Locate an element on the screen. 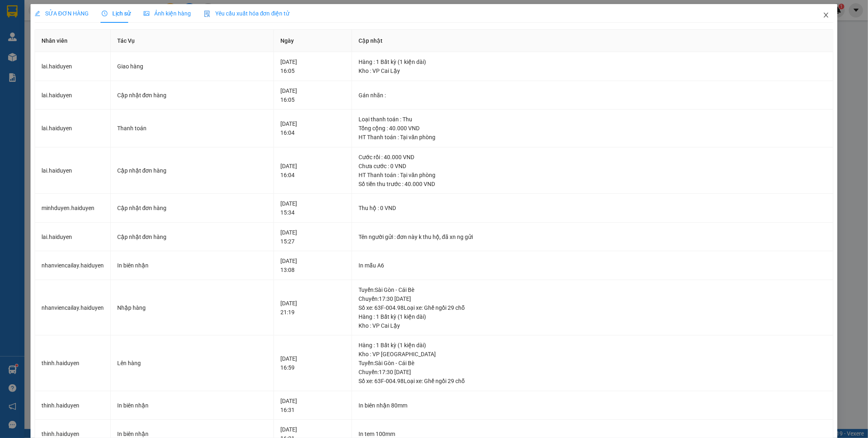 The image size is (868, 438). img: icon is located at coordinates (207, 14).